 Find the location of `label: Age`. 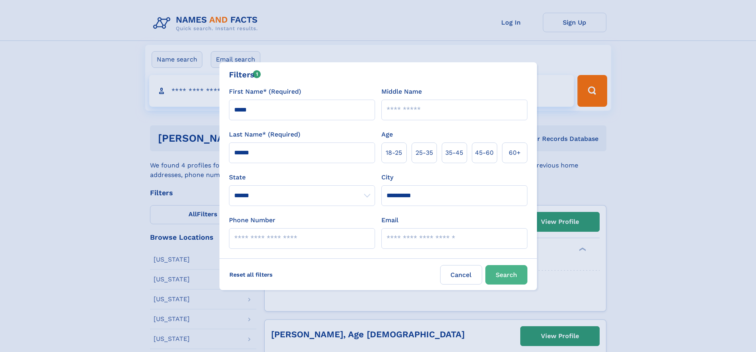

label: Age is located at coordinates (387, 135).